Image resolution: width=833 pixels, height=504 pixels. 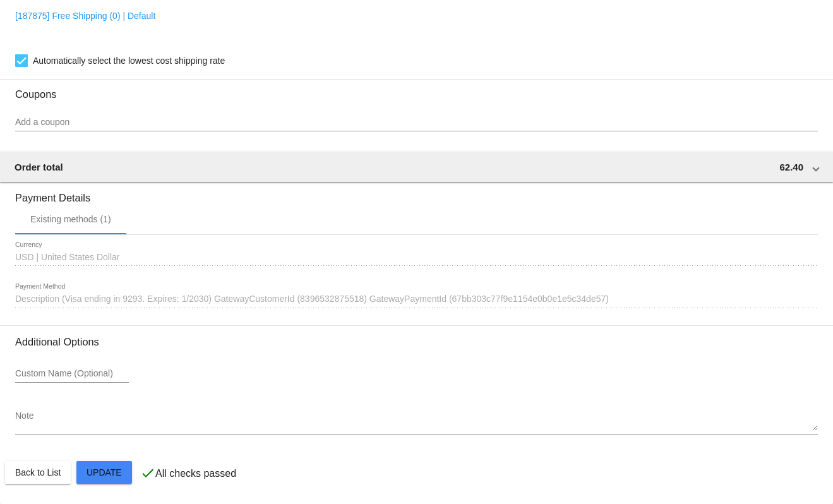 What do you see at coordinates (67, 257) in the screenshot?
I see `span: USD | United States Dollar` at bounding box center [67, 257].